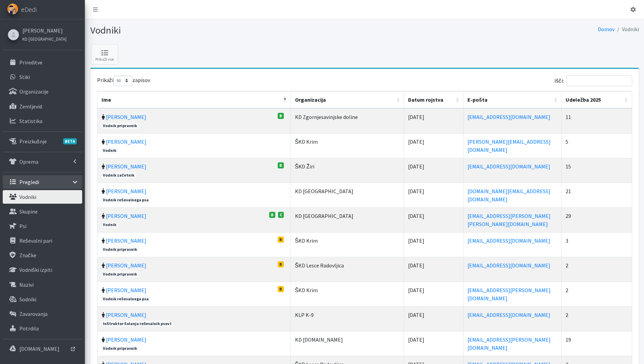 The image size is (644, 364). Describe the element at coordinates (43, 285) in the screenshot. I see `a: Nazivi` at that location.